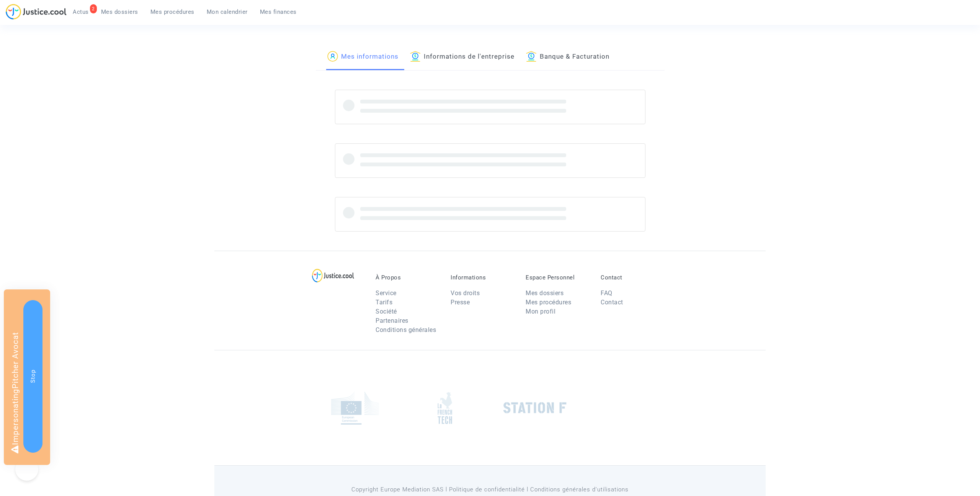  I want to click on img: jc-logo.svg, so click(36, 11).